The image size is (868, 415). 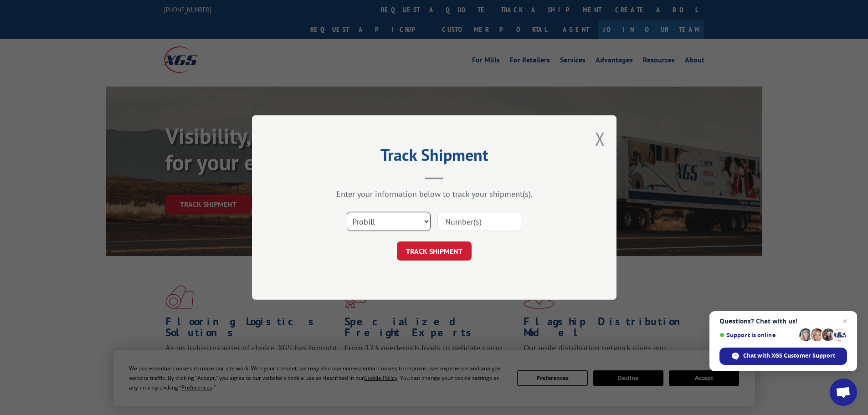 What do you see at coordinates (758, 335) in the screenshot?
I see `span: Support is online` at bounding box center [758, 335].